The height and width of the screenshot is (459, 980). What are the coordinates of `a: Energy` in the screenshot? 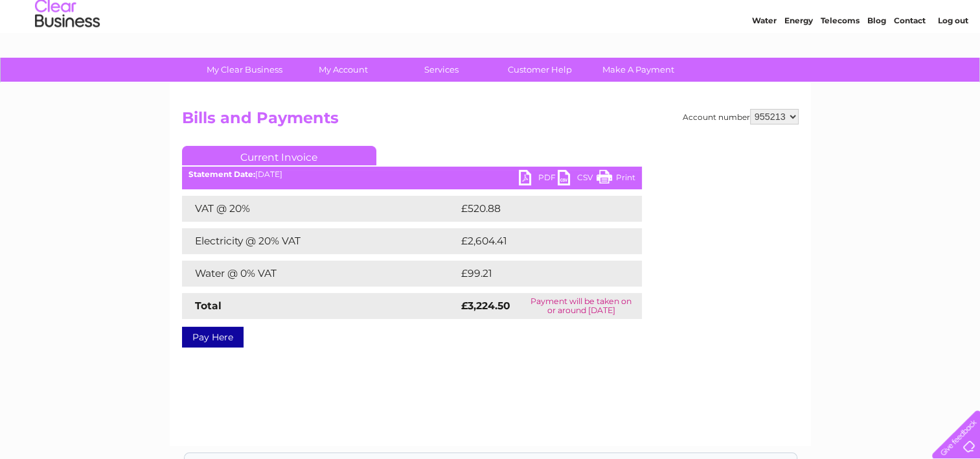 It's located at (799, 60).